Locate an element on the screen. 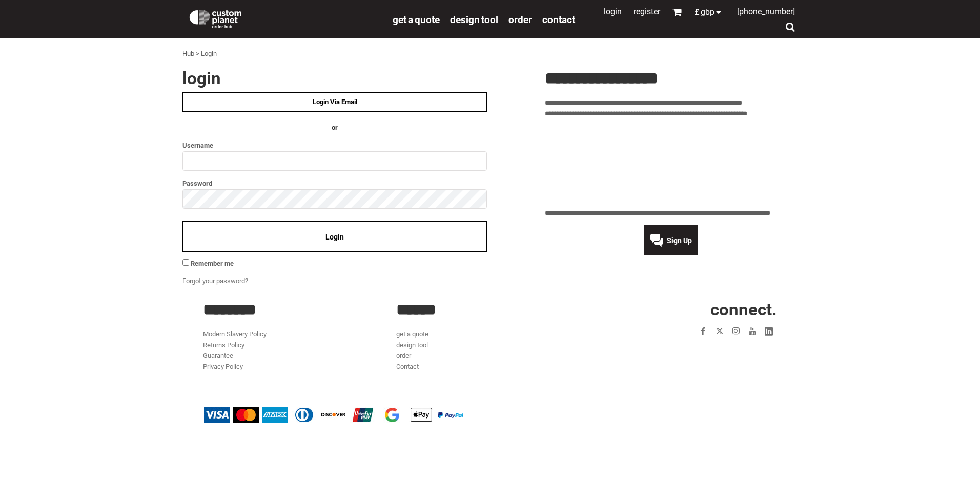 The image size is (980, 478). input: Remember me is located at coordinates (186, 262).